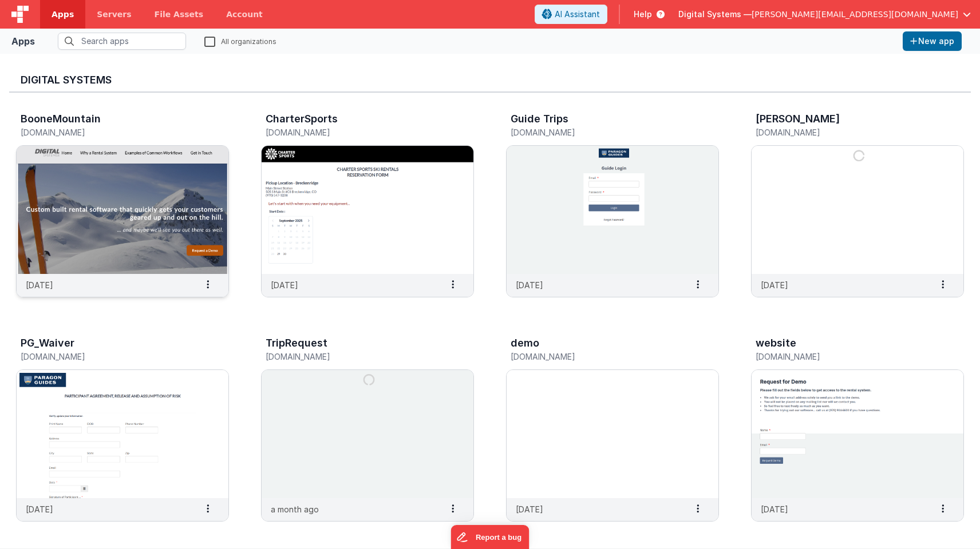 This screenshot has height=549, width=980. What do you see at coordinates (62, 14) in the screenshot?
I see `span: Apps` at bounding box center [62, 14].